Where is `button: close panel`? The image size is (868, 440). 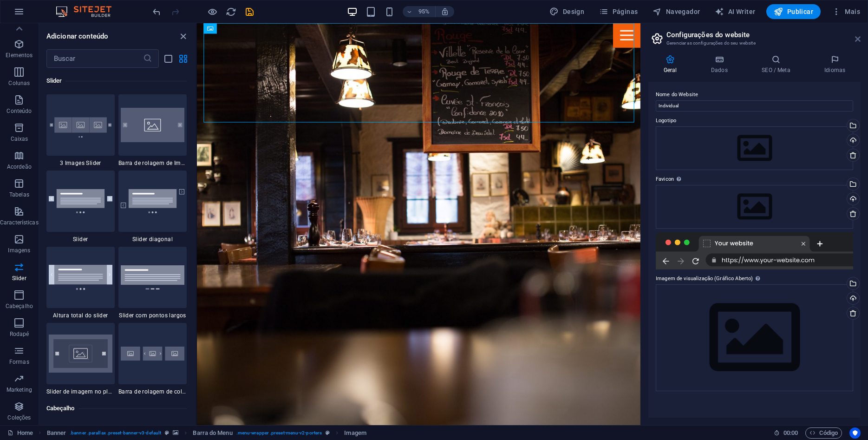 button: close panel is located at coordinates (183, 36).